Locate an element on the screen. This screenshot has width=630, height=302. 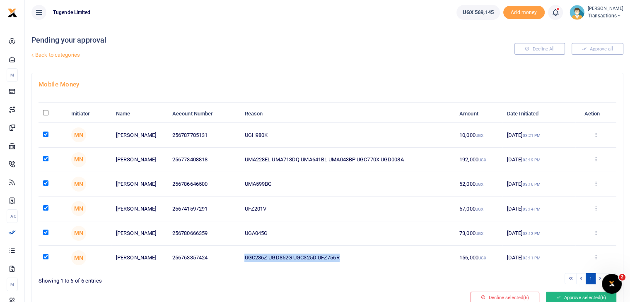
a: logo-small logo-large logo-large is located at coordinates (12, 12).